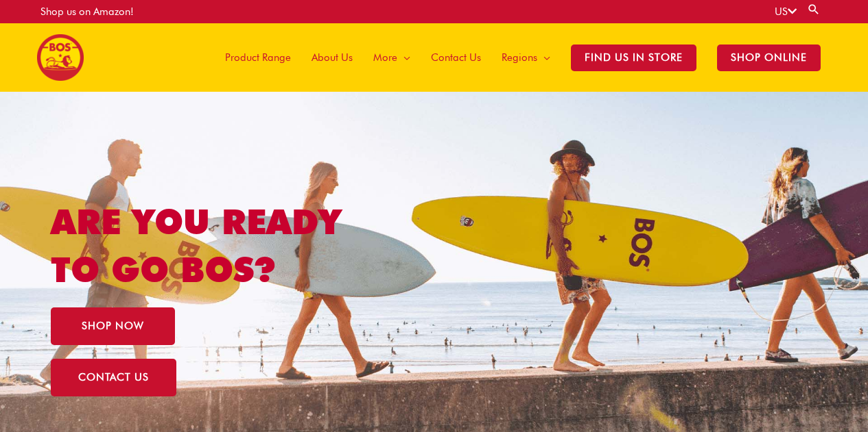 The image size is (868, 432). I want to click on a: SHOP NOW, so click(113, 327).